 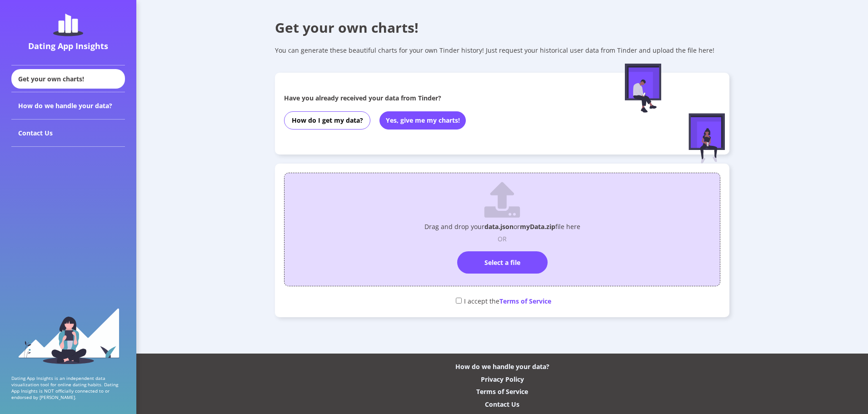 I want to click on p: Dating App Insights is an independent data visualization tool for online dating habits. Dating Ap..., so click(x=68, y=388).